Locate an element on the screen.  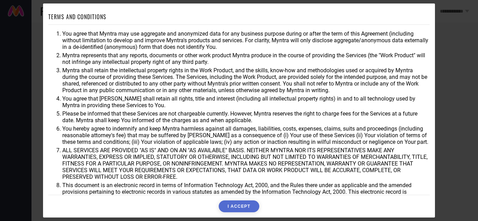
li: Myntra shall retain the intellectual property rights in the Work Product, and the skills, know-ho... is located at coordinates (246, 80).